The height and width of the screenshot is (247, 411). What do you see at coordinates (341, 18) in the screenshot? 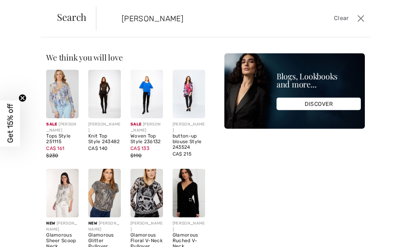
I see `span: Clear` at bounding box center [341, 18].